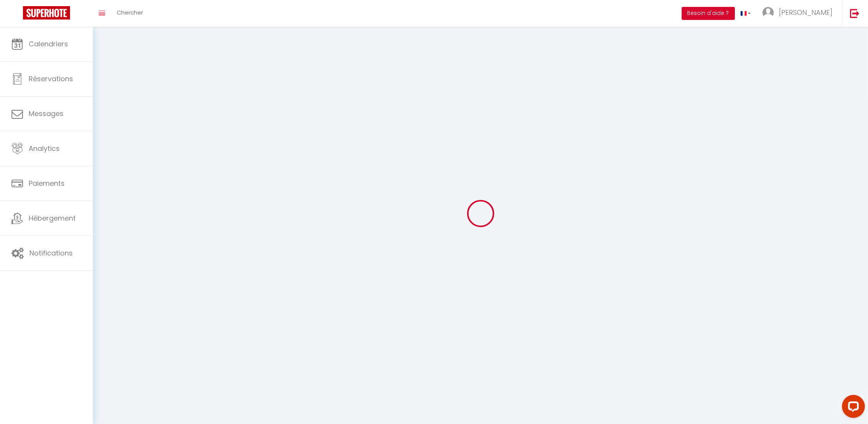 This screenshot has width=868, height=424. What do you see at coordinates (46, 114) in the screenshot?
I see `span: Messages` at bounding box center [46, 114].